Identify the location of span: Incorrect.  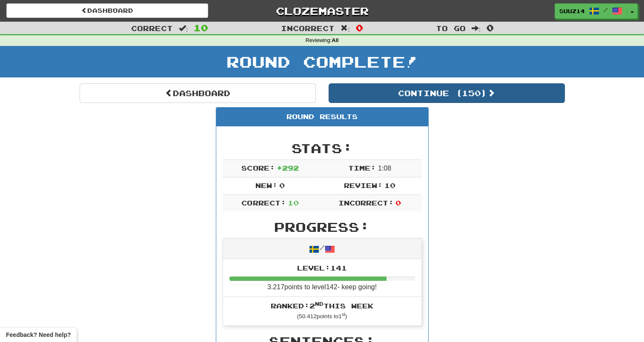
(308, 28).